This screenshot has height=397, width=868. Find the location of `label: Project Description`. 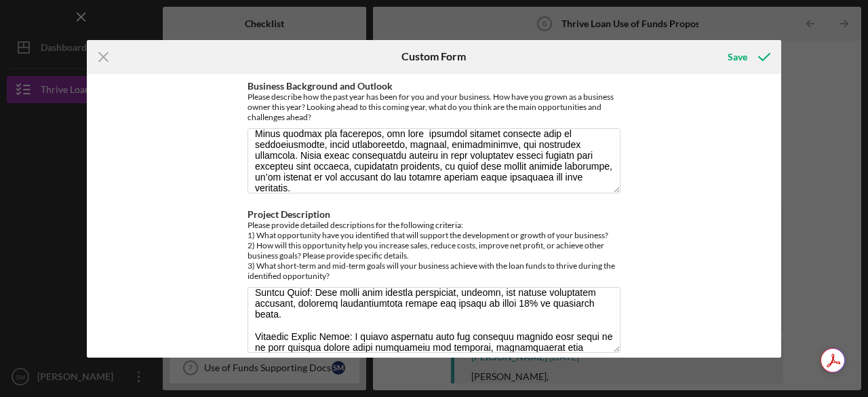

label: Project Description is located at coordinates (289, 214).